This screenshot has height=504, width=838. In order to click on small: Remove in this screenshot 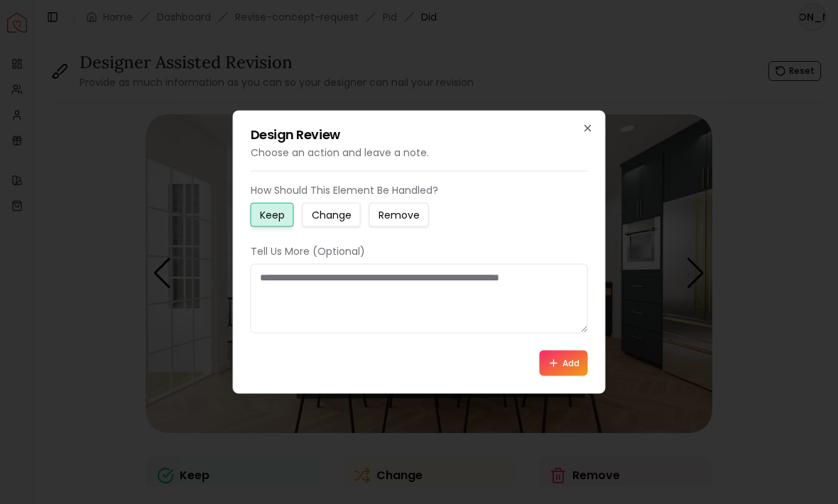, I will do `click(399, 215)`.